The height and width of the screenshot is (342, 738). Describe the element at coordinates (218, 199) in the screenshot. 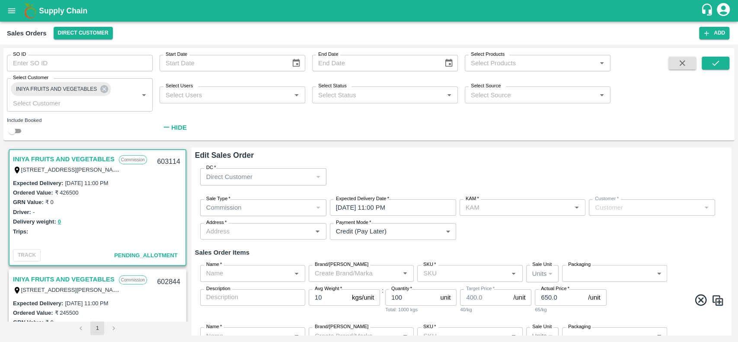

I see `label: Sale Type` at that location.